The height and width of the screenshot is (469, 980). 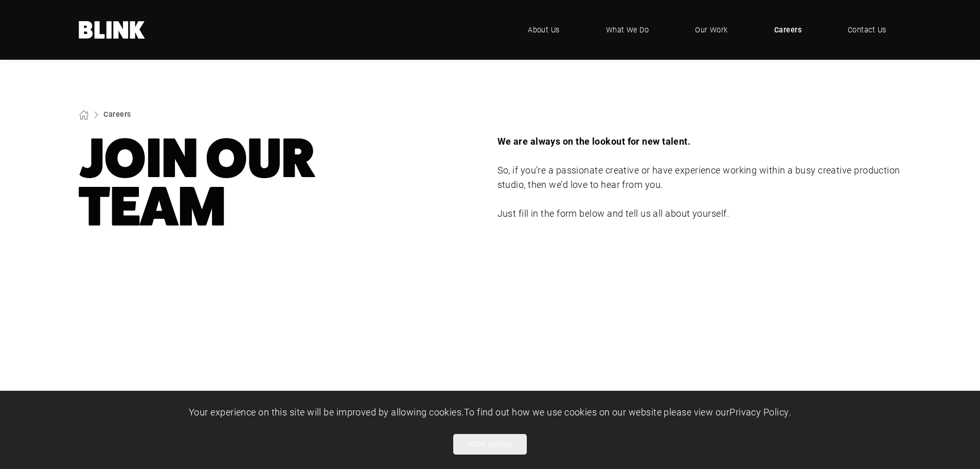 I want to click on span: What We Do, so click(x=628, y=30).